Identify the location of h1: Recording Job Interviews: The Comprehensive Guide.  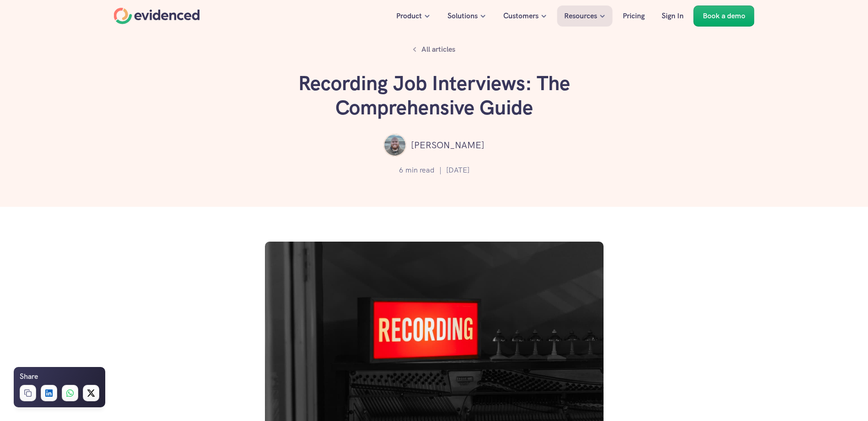
(434, 96).